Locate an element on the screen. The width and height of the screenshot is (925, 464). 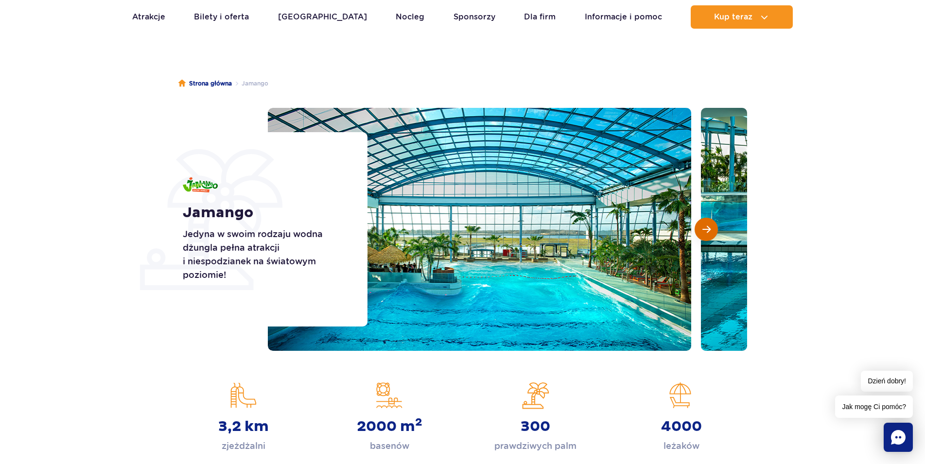
span: Kup teraz is located at coordinates (733, 17).